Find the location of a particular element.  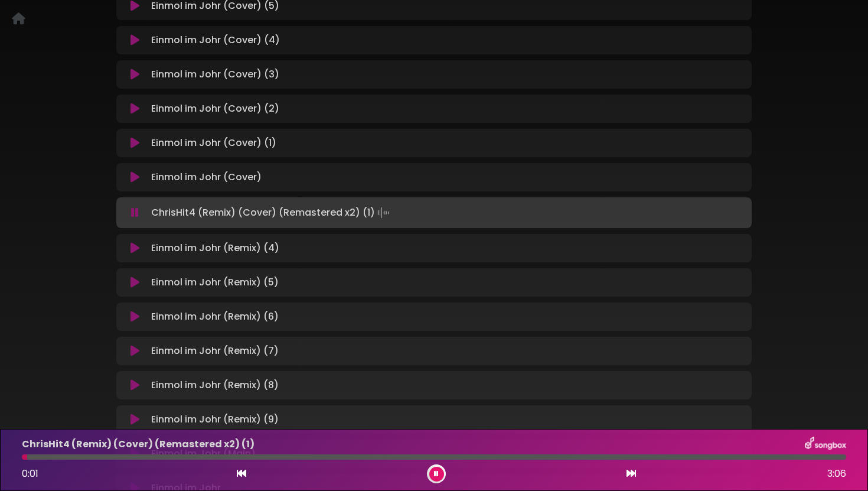

p: Einmol im Johr (Cover) (4) is located at coordinates (215, 40).